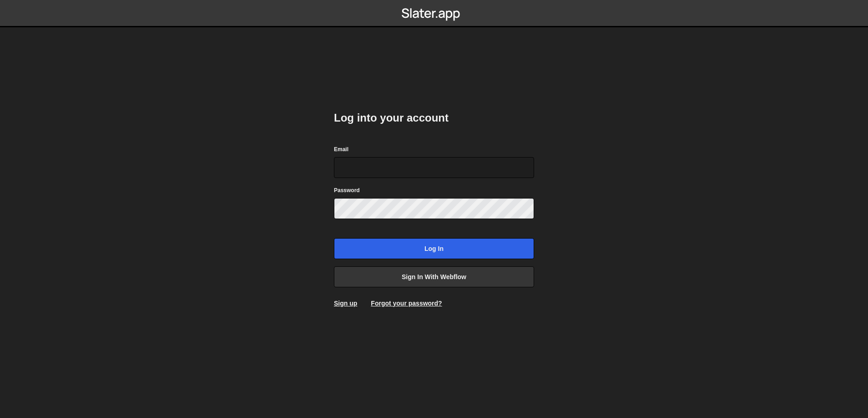 The image size is (868, 418). What do you see at coordinates (341, 149) in the screenshot?
I see `label: Email` at bounding box center [341, 149].